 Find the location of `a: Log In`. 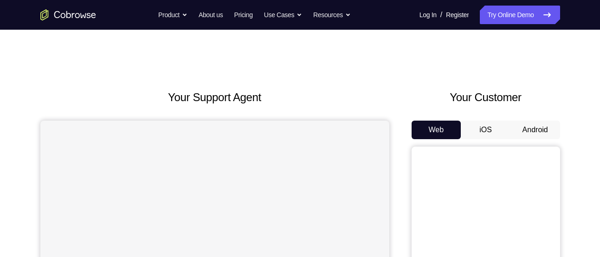

a: Log In is located at coordinates (428, 15).